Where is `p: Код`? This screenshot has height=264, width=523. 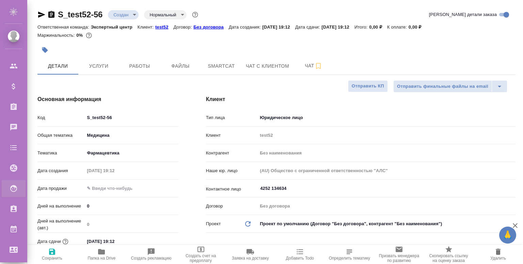 p: Код is located at coordinates (61, 118).